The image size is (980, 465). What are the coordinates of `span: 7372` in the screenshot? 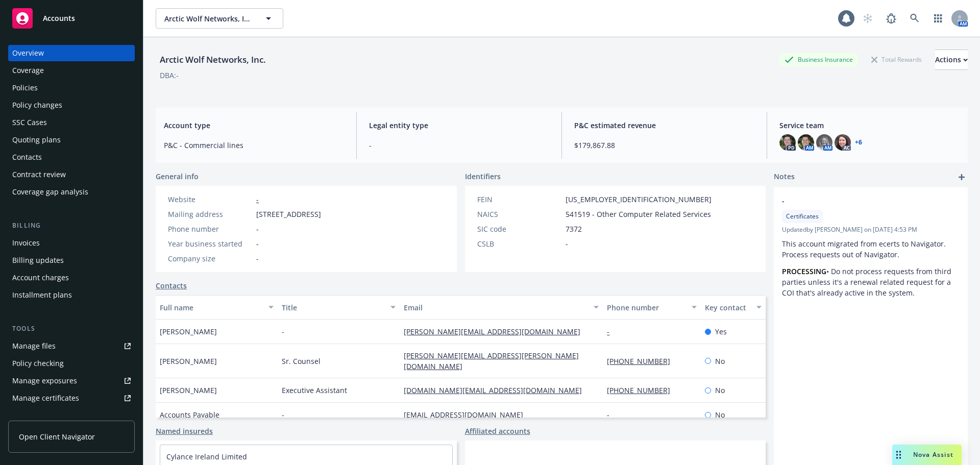 It's located at (573, 229).